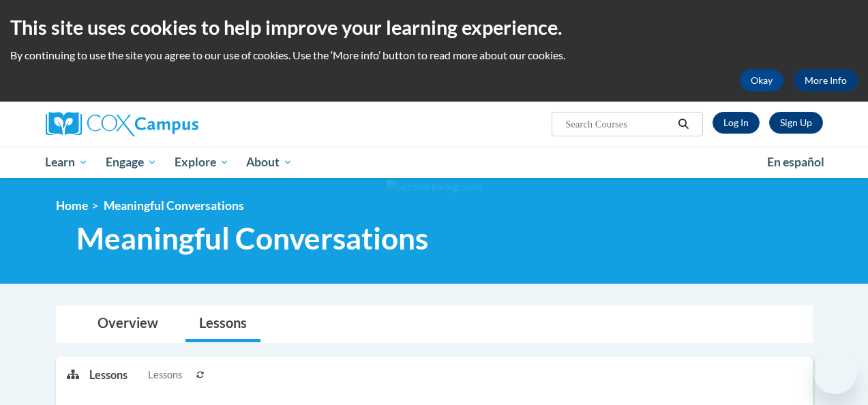 The image size is (868, 405). Describe the element at coordinates (202, 162) in the screenshot. I see `span: Explore` at that location.